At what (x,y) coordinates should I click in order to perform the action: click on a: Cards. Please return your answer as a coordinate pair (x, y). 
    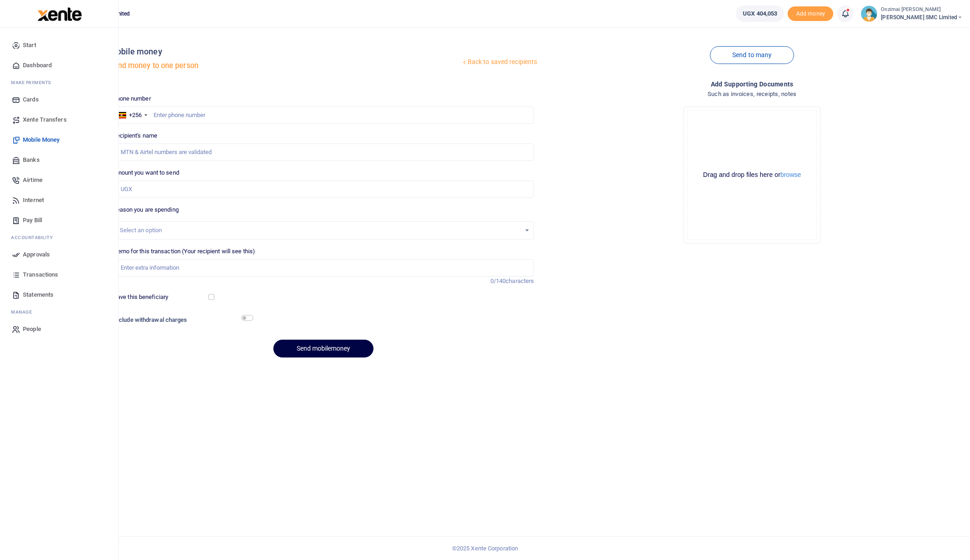
    Looking at the image, I should click on (59, 99).